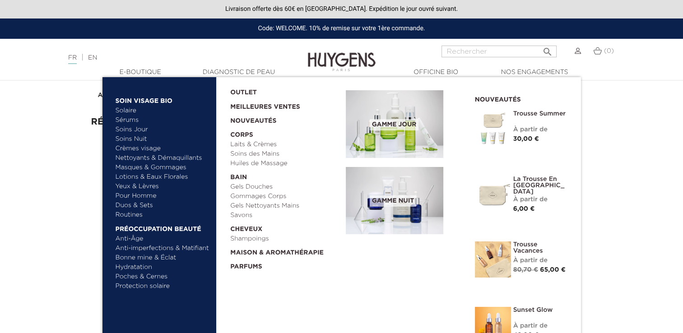 The height and width of the screenshot is (333, 683). Describe the element at coordinates (162, 227) in the screenshot. I see `a: Préoccupation beauté` at that location.